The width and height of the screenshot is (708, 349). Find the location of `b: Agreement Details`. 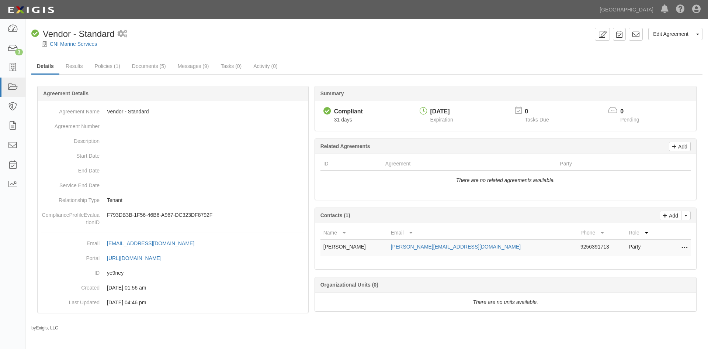

b: Agreement Details is located at coordinates (66, 93).